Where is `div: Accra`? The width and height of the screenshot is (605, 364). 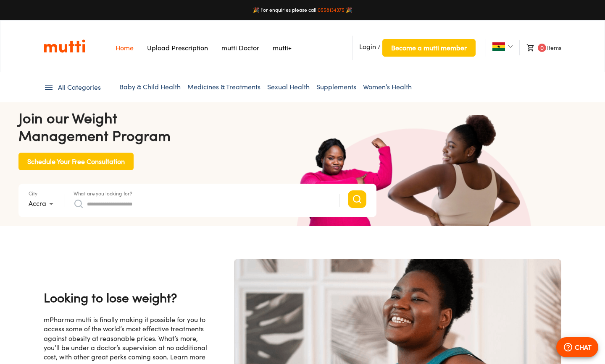
div: Accra is located at coordinates (42, 204).